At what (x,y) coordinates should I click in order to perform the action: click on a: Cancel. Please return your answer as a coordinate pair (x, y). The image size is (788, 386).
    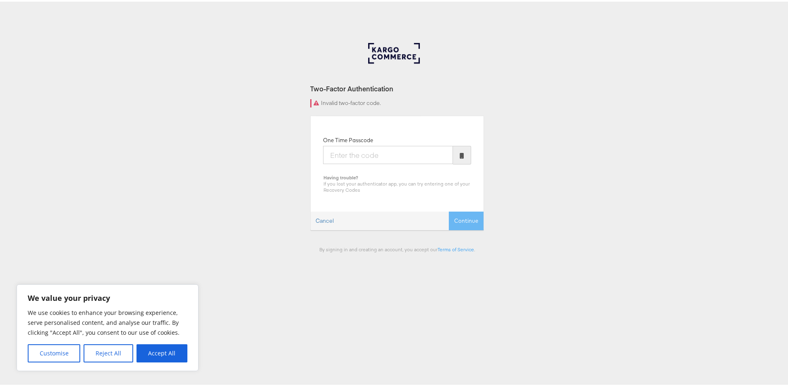
    Looking at the image, I should click on (325, 219).